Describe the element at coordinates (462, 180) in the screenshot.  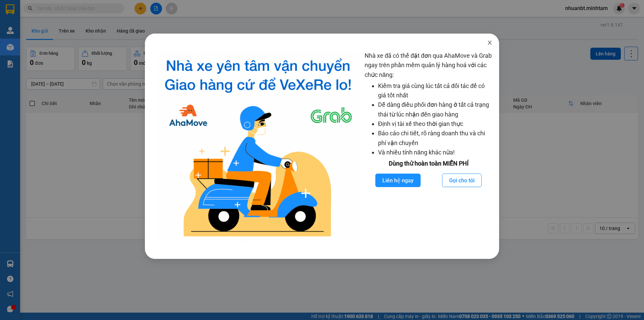
I see `button: Gọi cho tôi` at that location.